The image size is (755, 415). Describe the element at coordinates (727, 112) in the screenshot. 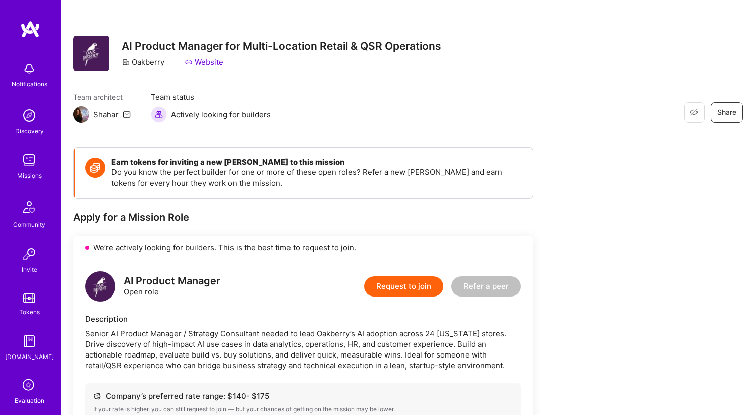

I see `button: Share` at that location.